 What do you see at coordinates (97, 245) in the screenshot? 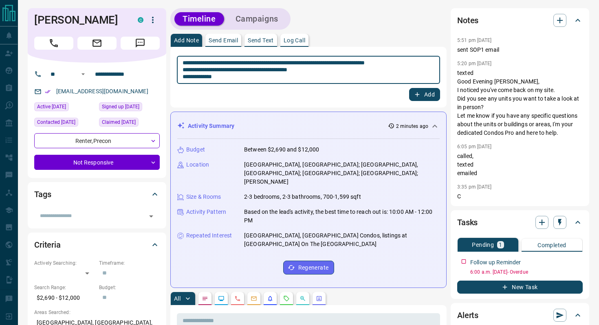
I see `div: Criteria` at bounding box center [97, 245].